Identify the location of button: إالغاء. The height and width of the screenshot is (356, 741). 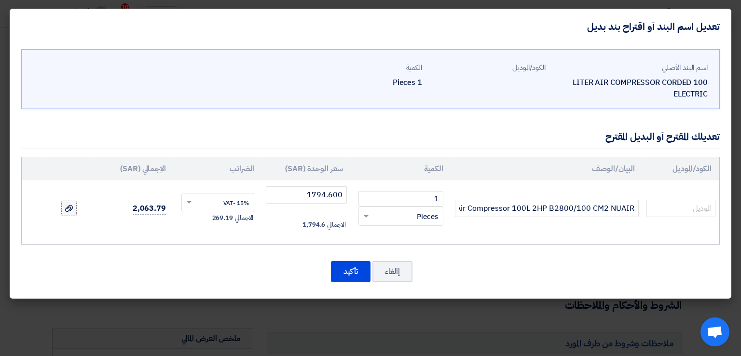
(392, 272).